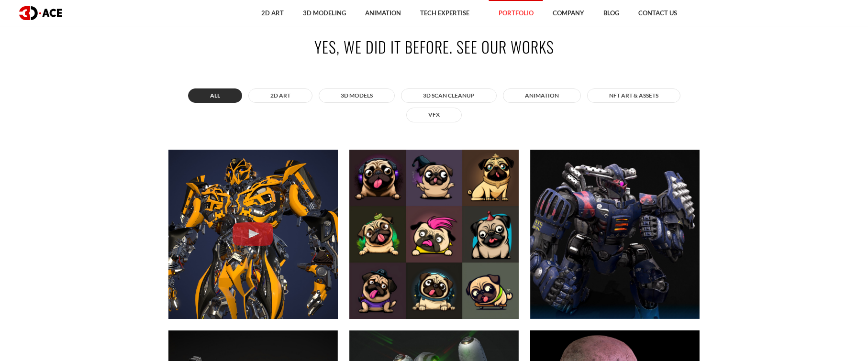  What do you see at coordinates (434, 46) in the screenshot?
I see `h2: Yes, we did it before. See our works` at bounding box center [434, 46].